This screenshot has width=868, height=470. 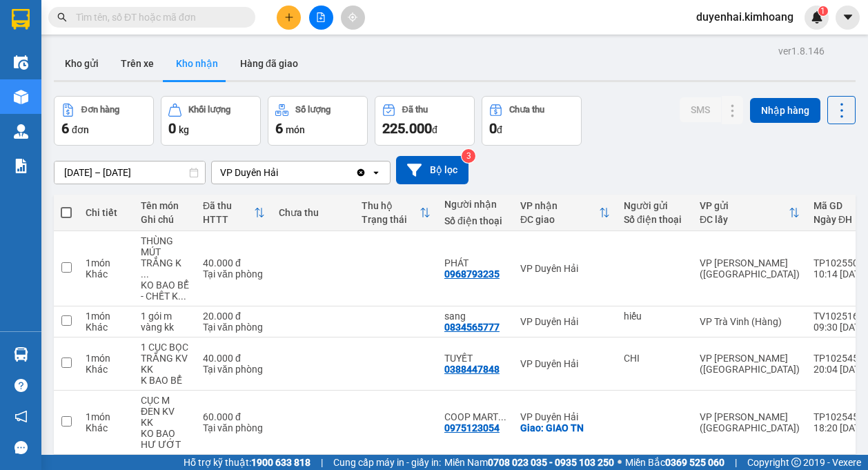 What do you see at coordinates (822, 11) in the screenshot?
I see `span: 1` at bounding box center [822, 11].